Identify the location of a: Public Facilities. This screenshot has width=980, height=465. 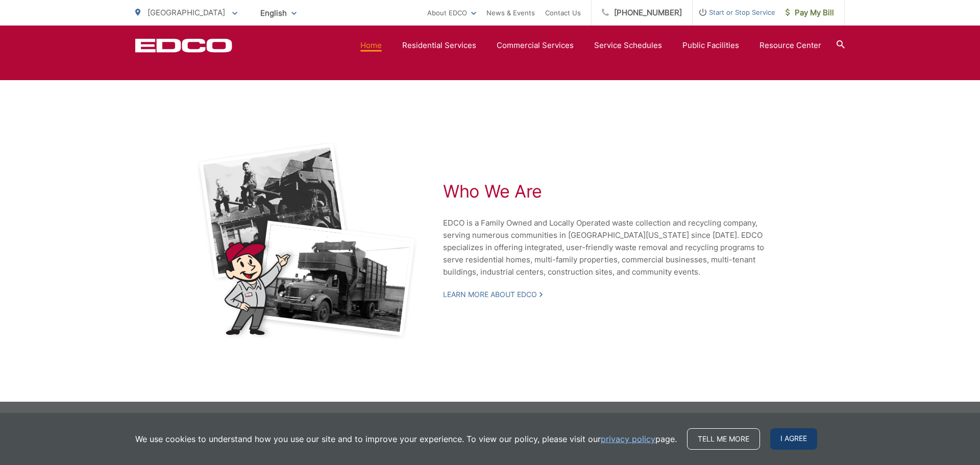
(711, 46).